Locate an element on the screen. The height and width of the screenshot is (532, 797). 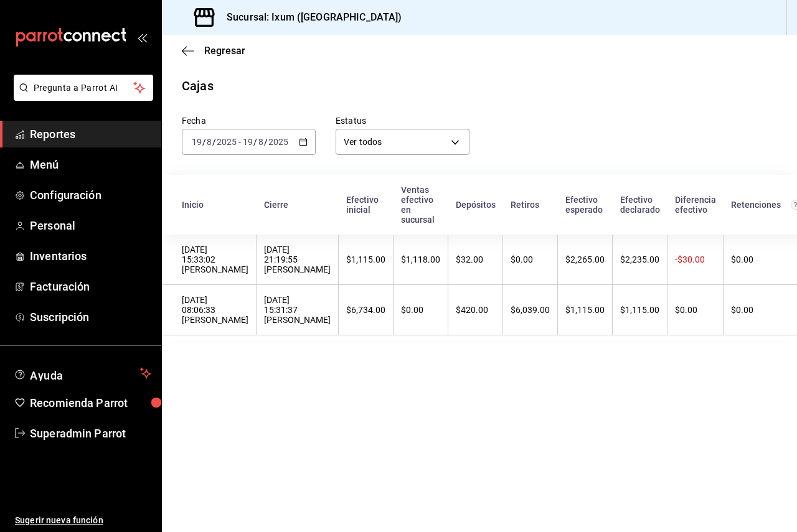
span: Inventarios is located at coordinates (90, 256).